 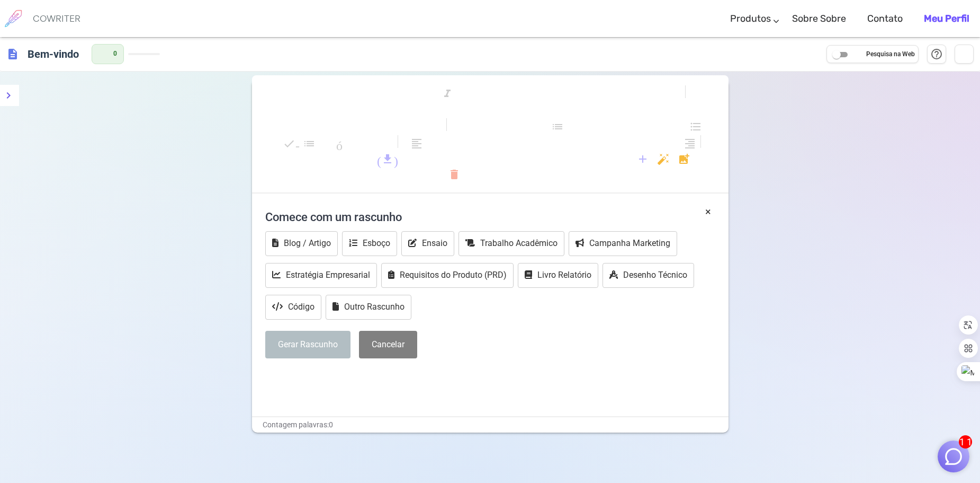 What do you see at coordinates (609, 159) in the screenshot?
I see `span: post_ add` at bounding box center [609, 159].